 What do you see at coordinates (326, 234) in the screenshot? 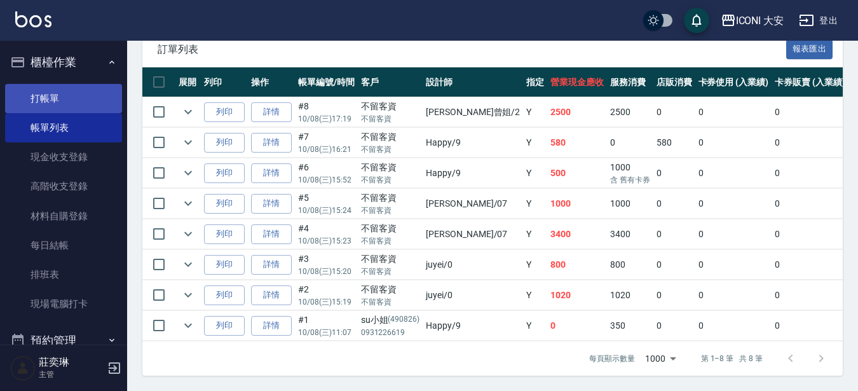
I see `td: #4` at bounding box center [326, 234].